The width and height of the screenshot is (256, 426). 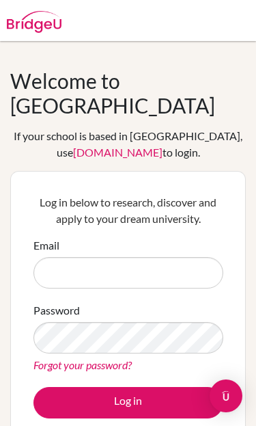 I want to click on img: Bridge-U, so click(x=34, y=22).